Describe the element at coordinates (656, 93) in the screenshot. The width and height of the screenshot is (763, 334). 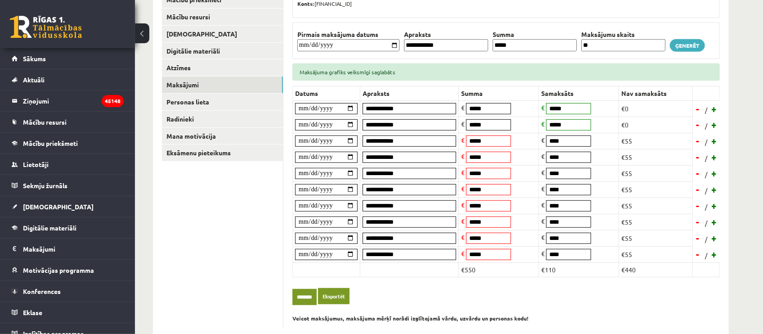
I see `th: Nav samaksāts` at that location.